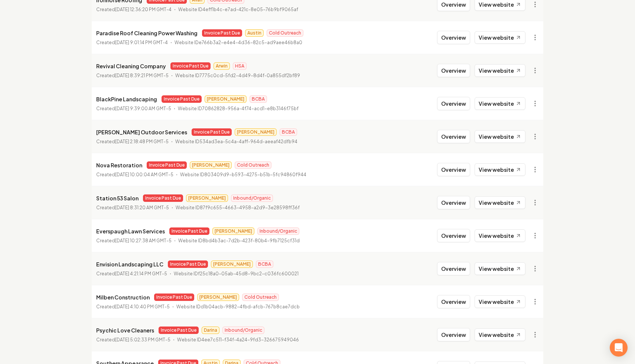 This screenshot has height=364, width=635. I want to click on p: Website ID d1b04acb-9882-4fbd-afcb-767b8cae7dcb, so click(238, 307).